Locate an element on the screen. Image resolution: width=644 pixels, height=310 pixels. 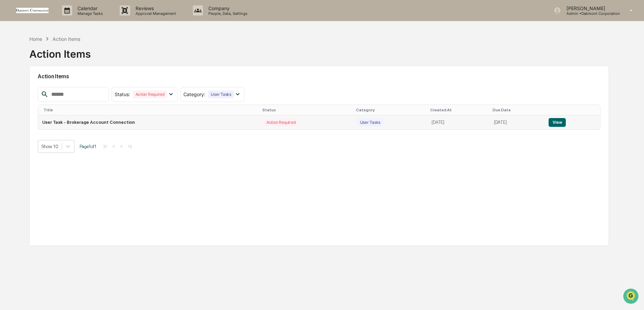
td: User Task - Brokerage Account Connection is located at coordinates (149, 123).